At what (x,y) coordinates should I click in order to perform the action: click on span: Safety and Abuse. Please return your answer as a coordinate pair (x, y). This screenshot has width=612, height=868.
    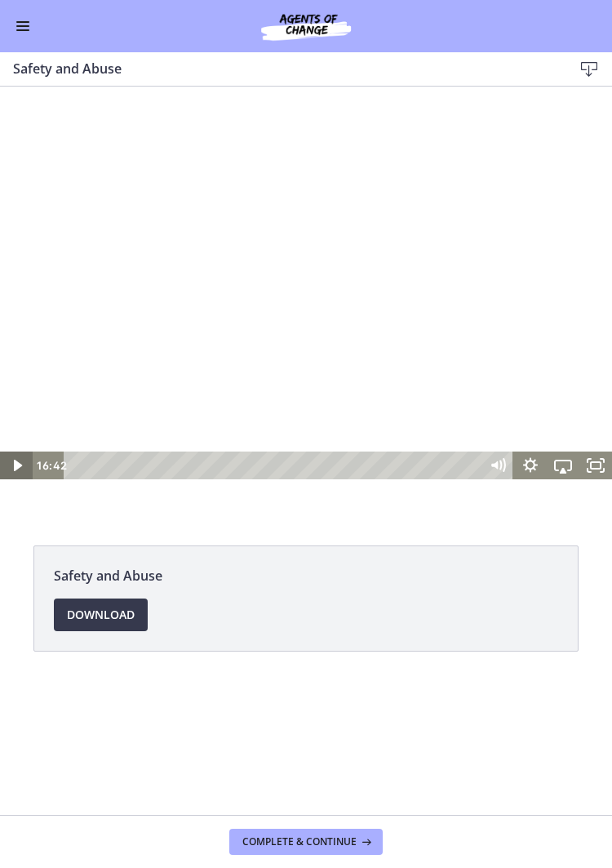
    Looking at the image, I should click on (306, 575).